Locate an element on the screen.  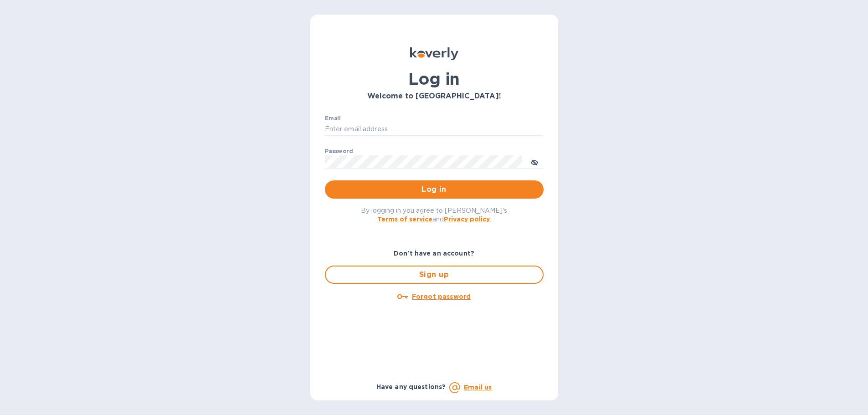
b: Email us is located at coordinates (477, 387).